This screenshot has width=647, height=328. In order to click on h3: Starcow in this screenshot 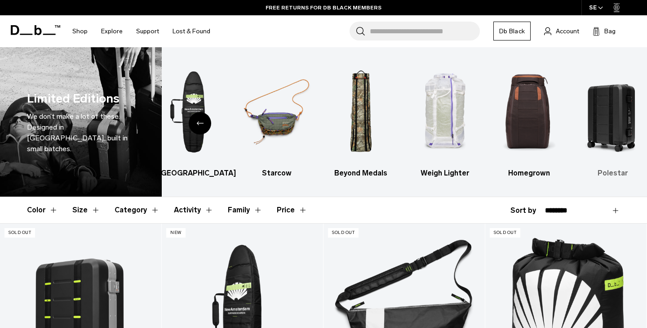, I will do `click(277, 173)`.